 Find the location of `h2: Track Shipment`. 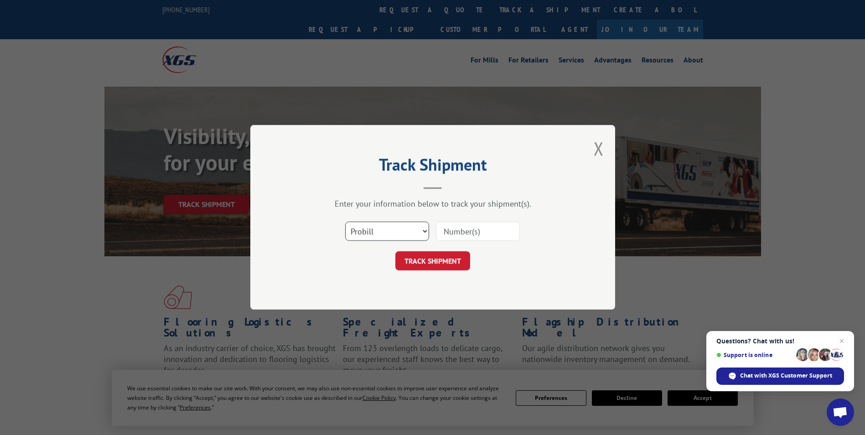

h2: Track Shipment is located at coordinates (433, 167).